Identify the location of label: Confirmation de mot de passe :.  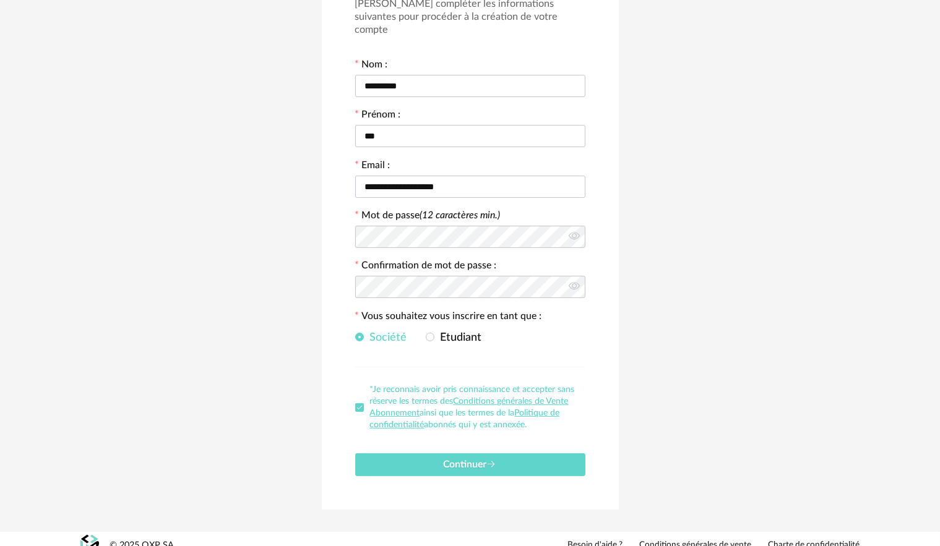
(426, 267).